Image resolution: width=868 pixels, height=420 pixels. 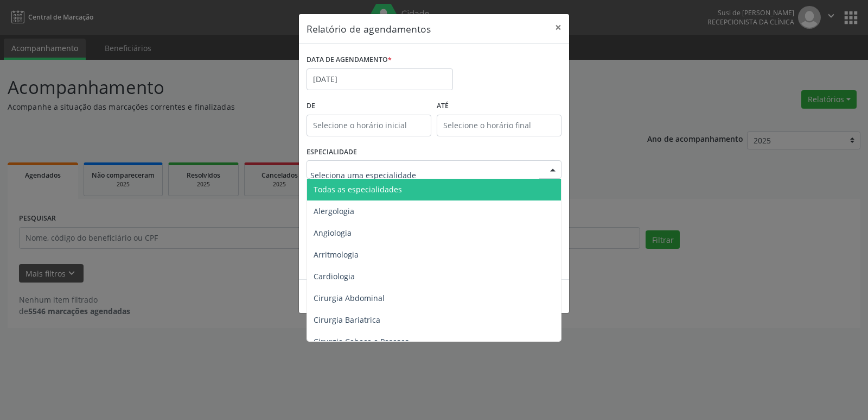 I want to click on label: DATA DE AGENDAMENTO, so click(x=349, y=60).